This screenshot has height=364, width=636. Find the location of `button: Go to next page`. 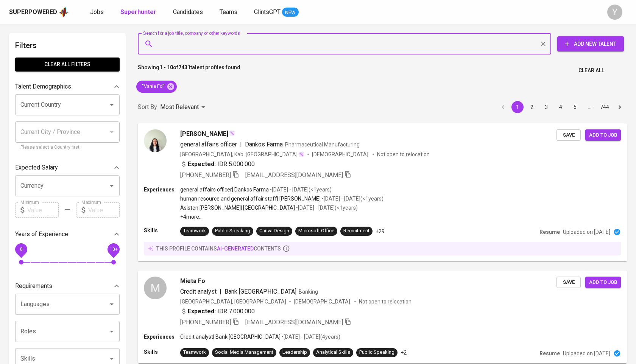

button: Go to next page is located at coordinates (620, 107).